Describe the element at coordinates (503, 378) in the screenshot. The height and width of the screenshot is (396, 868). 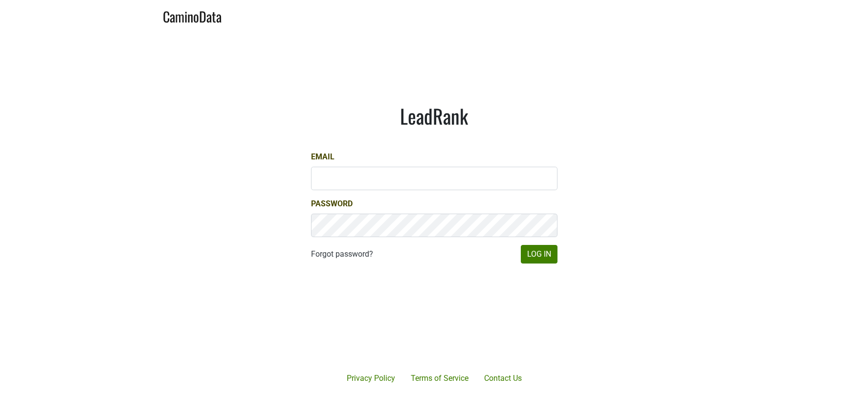
I see `a: Contact Us` at that location.